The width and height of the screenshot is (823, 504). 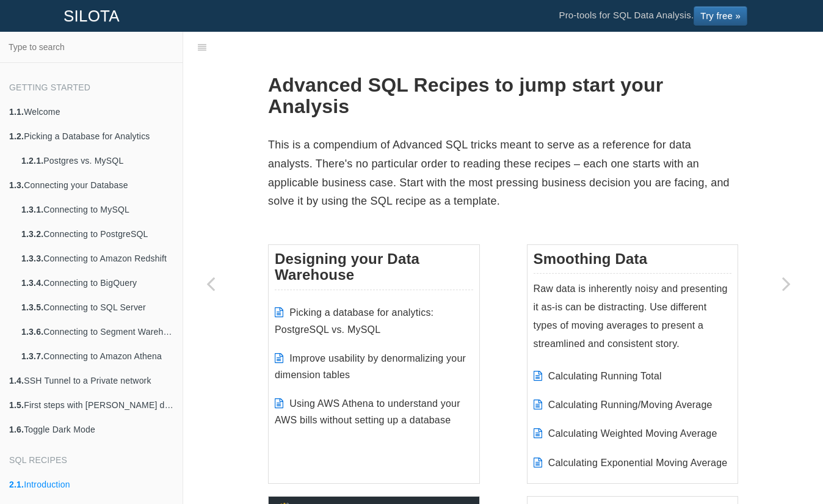 I want to click on a: 1.3.1.Connecting to MySQL, so click(x=97, y=209).